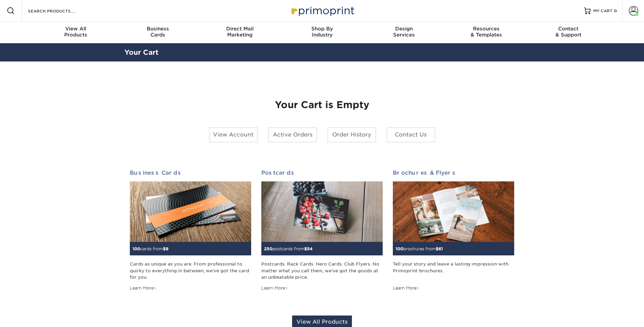  What do you see at coordinates (603, 11) in the screenshot?
I see `span: MY CART` at bounding box center [603, 11].